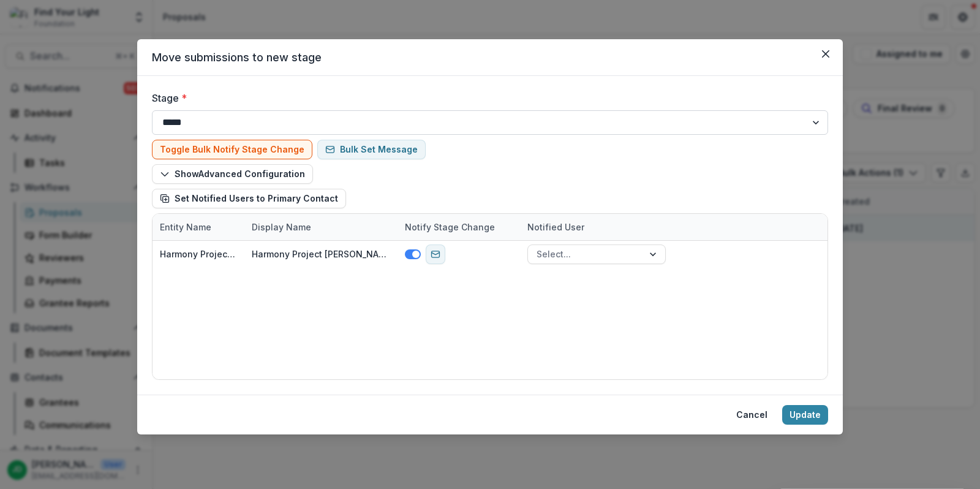 The height and width of the screenshot is (489, 980). I want to click on button: Set Notified Users to Primary Contact, so click(248, 199).